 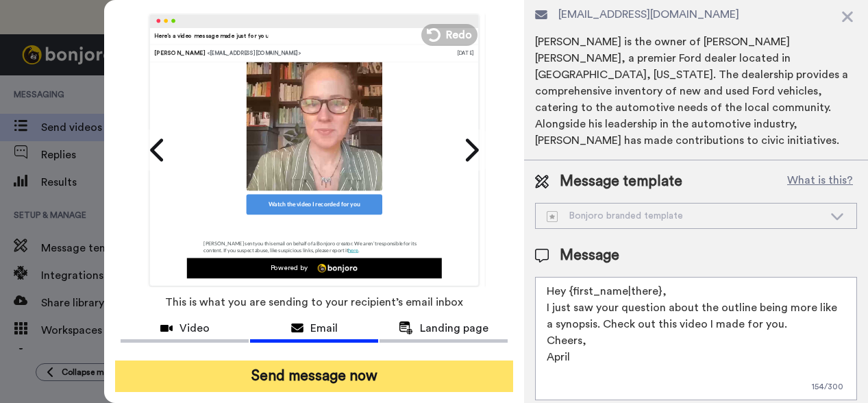 I want to click on div: Bonjoro branded template, so click(x=684, y=216).